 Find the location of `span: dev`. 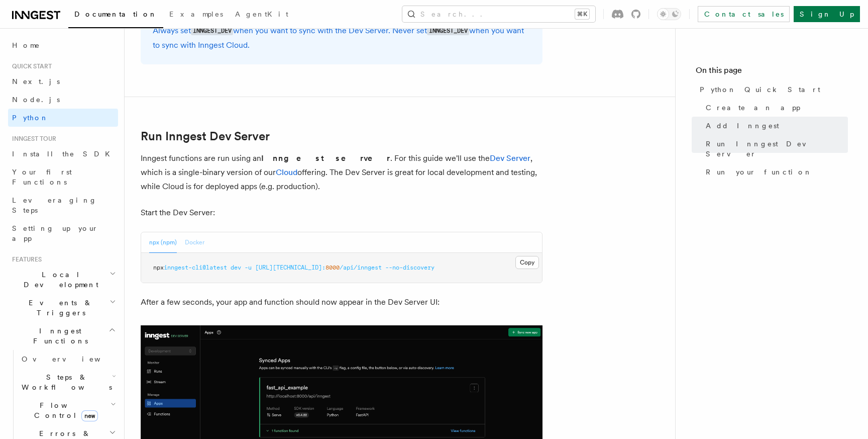

span: dev is located at coordinates (235, 268).